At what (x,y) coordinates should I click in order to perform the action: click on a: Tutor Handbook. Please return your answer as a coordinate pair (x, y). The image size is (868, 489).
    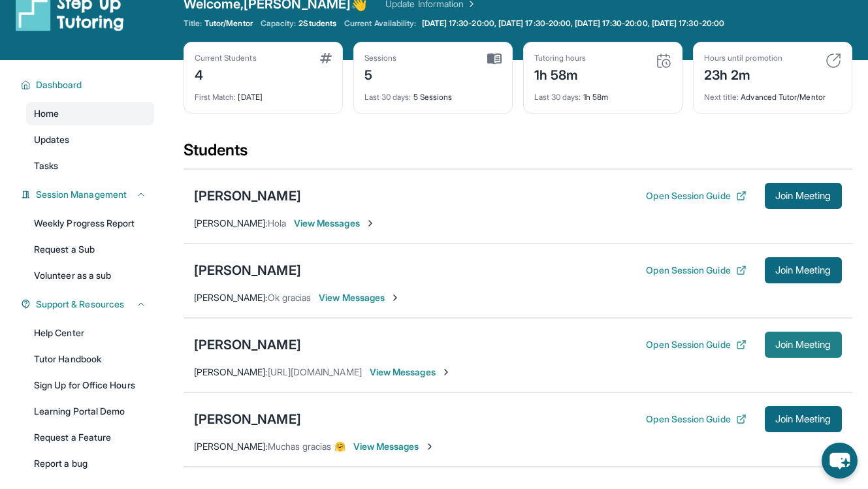
    Looking at the image, I should click on (90, 359).